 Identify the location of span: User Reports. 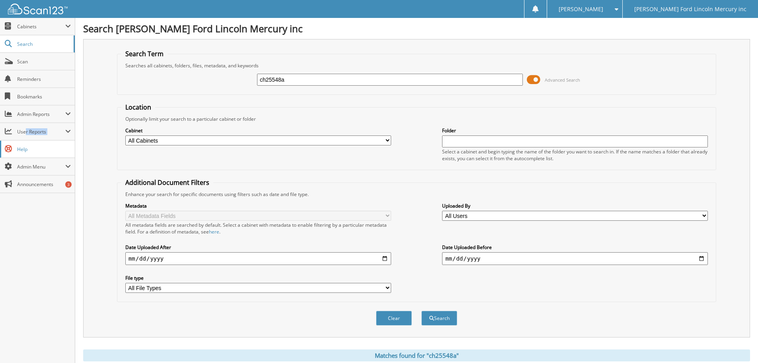
(41, 131).